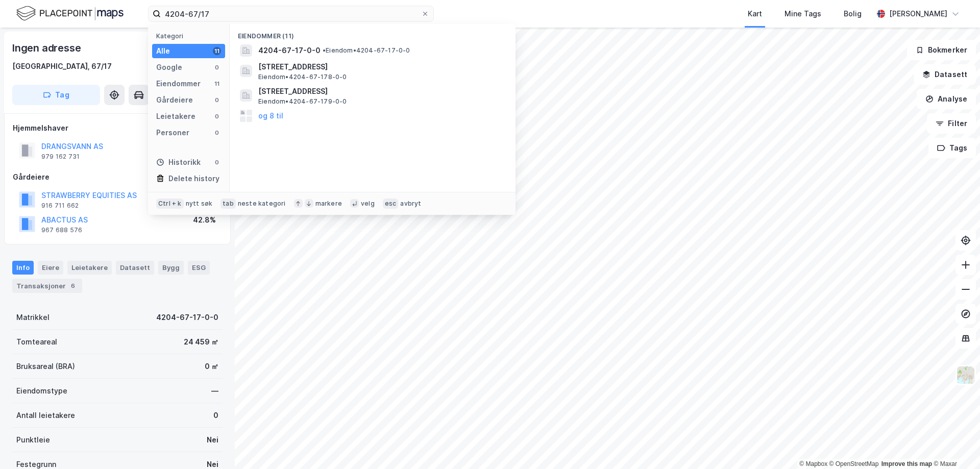 This screenshot has width=980, height=469. I want to click on div: Info, so click(23, 267).